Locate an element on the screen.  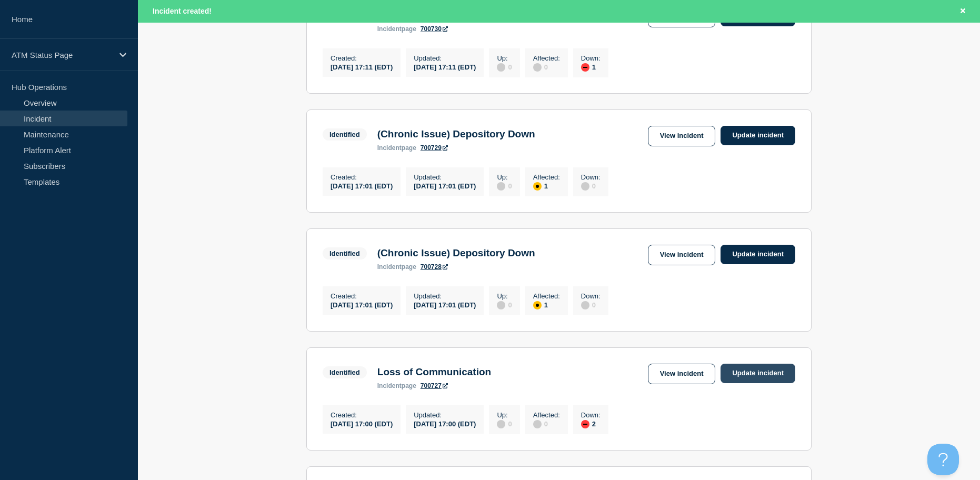
a: 700729 is located at coordinates (434, 147).